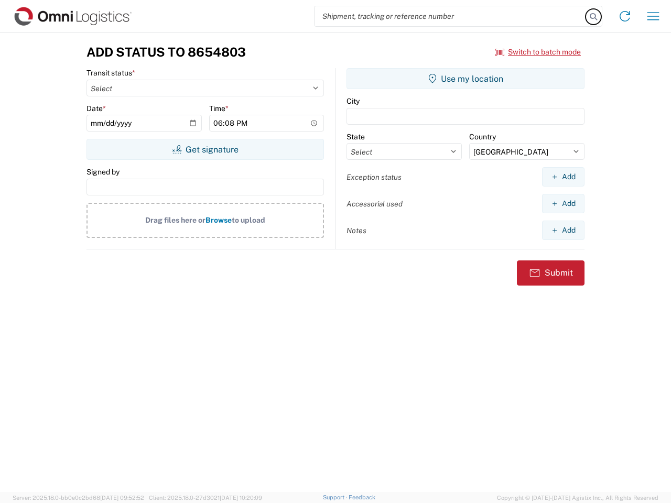 Image resolution: width=671 pixels, height=503 pixels. Describe the element at coordinates (166, 52) in the screenshot. I see `h3: Add Status to 8654803` at that location.